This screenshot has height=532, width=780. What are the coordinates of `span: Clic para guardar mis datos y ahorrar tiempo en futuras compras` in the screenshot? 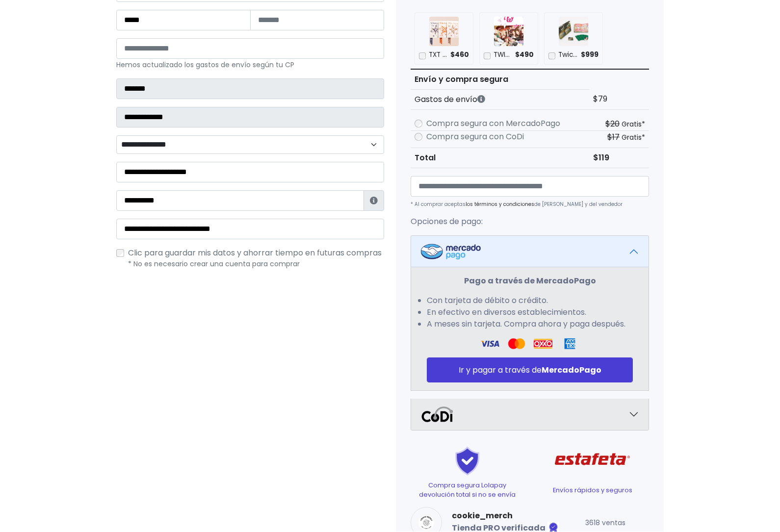 It's located at (255, 253).